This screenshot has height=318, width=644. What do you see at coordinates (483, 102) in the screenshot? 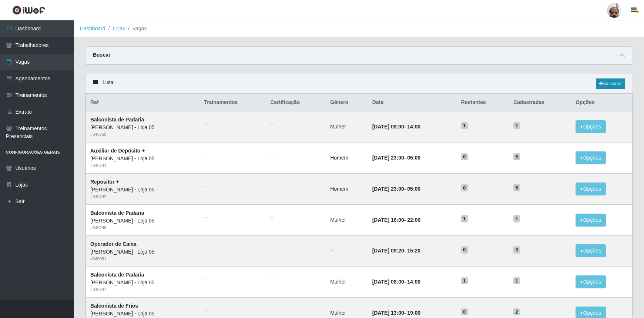
I see `th: Restantes` at bounding box center [483, 102].